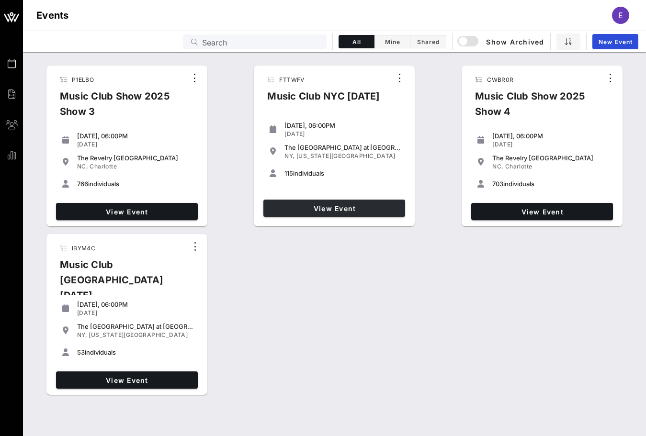  What do you see at coordinates (428, 42) in the screenshot?
I see `span: Shared` at bounding box center [428, 42].